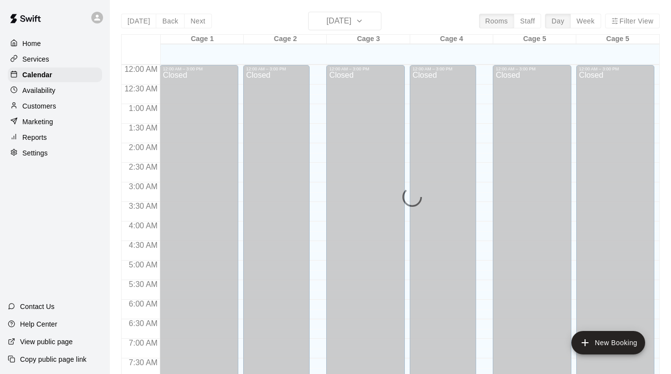 The image size is (671, 374). Describe the element at coordinates (55, 59) in the screenshot. I see `a: Services` at that location.